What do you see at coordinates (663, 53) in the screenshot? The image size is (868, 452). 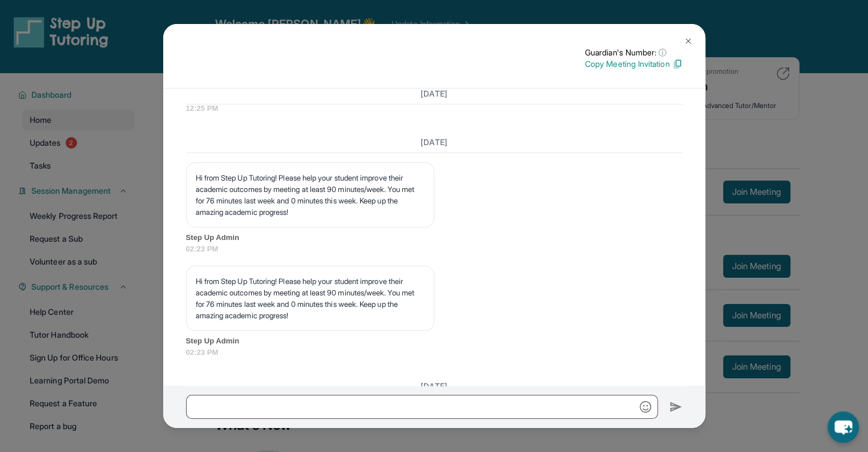 I see `span: ⓘ` at bounding box center [663, 53].